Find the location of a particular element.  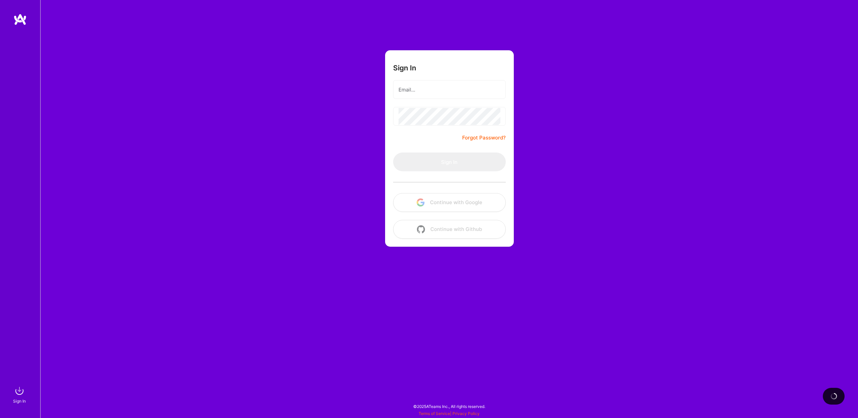

a: Terms of Service is located at coordinates (434, 413).